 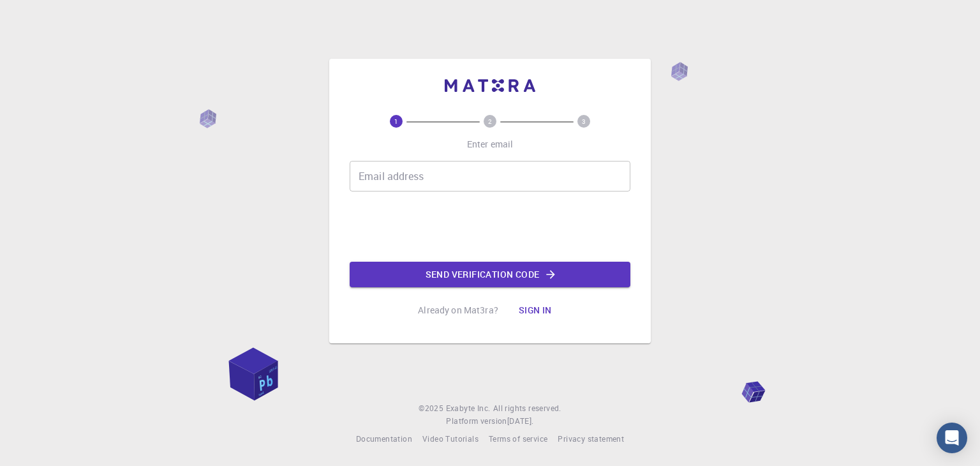 I want to click on span: Video Tutorials, so click(x=451, y=438).